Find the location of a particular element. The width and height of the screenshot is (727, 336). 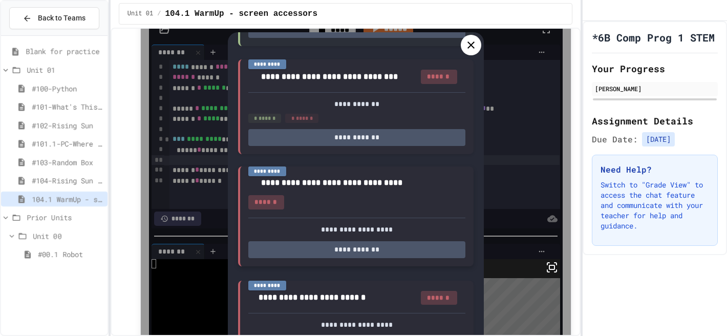

p: Switch to "Grade View" to access the chat feature and communicate with your teacher for help and ... is located at coordinates (655, 205).